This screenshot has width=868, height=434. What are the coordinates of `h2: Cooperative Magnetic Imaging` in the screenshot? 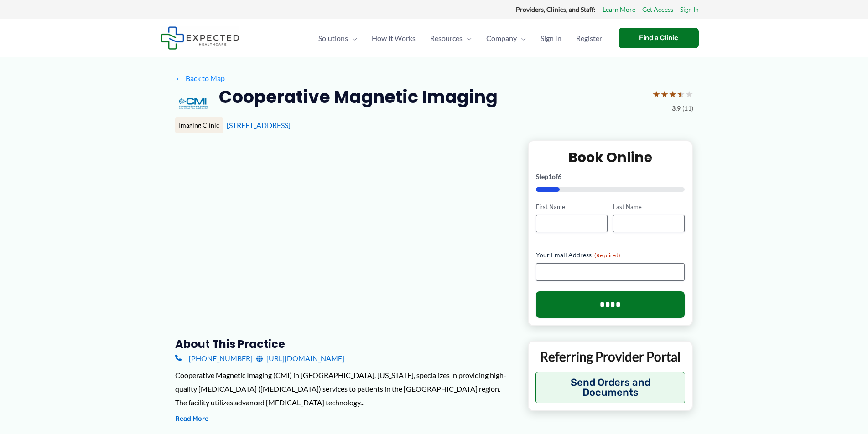 It's located at (358, 96).